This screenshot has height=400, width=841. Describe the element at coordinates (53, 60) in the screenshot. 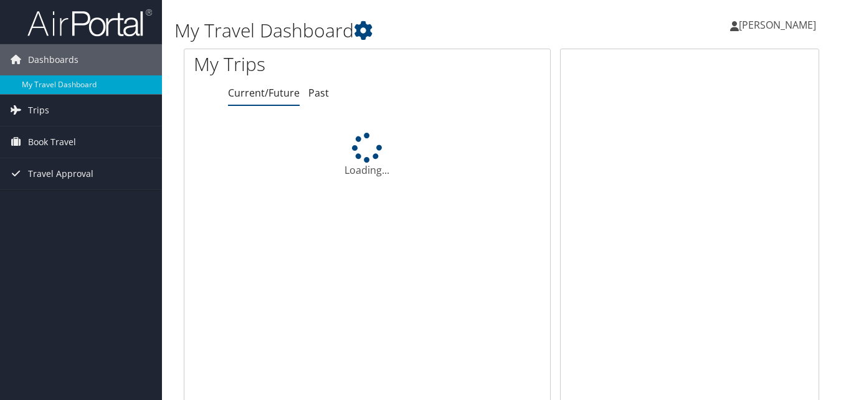

I see `span: Dashboards` at that location.